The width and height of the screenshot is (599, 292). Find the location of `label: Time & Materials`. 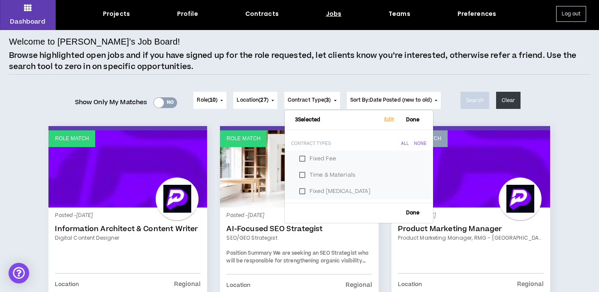

label: Time & Materials is located at coordinates (359, 175).